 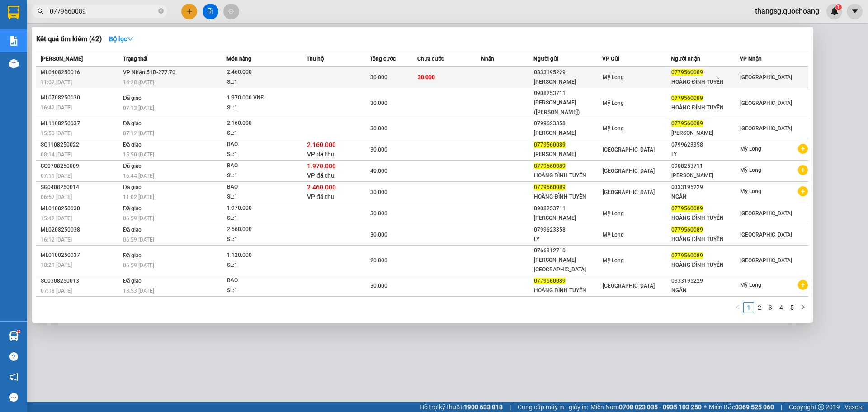 I want to click on strong: Bộ lọc, so click(x=121, y=39).